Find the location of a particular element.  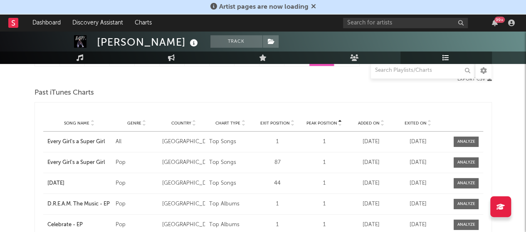

a: Charts is located at coordinates (143, 23).